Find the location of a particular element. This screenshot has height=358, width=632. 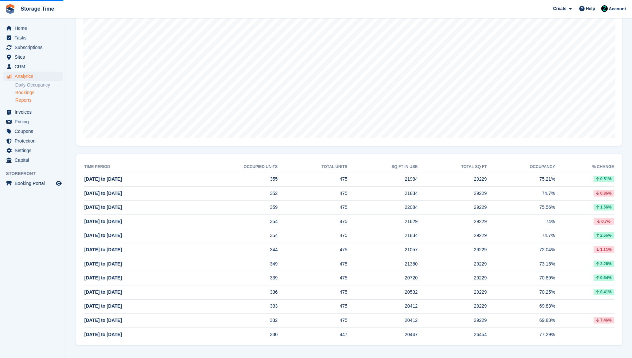

td: 69.83% is located at coordinates (521, 306).